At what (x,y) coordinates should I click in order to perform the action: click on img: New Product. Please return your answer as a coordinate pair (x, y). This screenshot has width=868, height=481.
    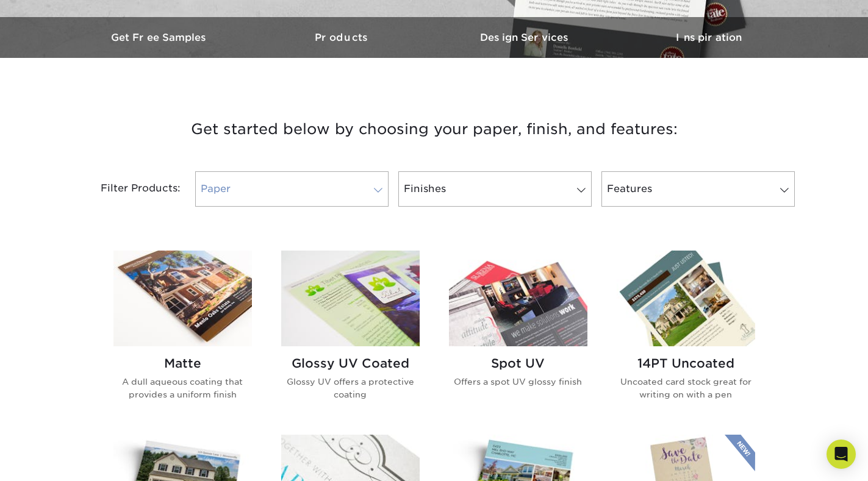
    Looking at the image, I should click on (740, 454).